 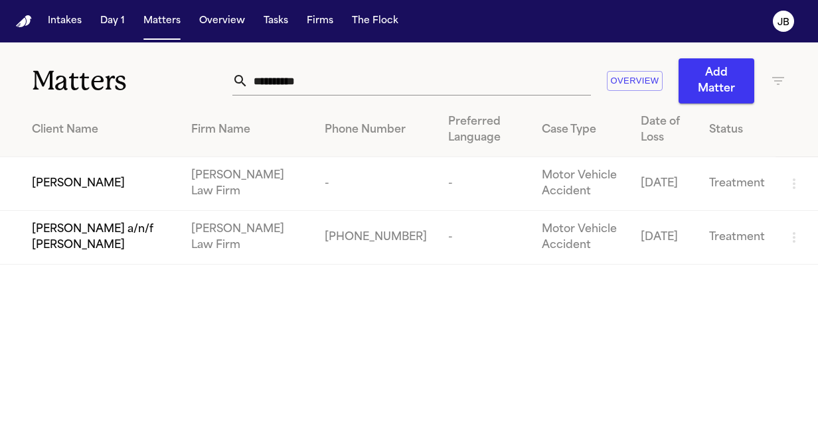 I want to click on button: The Flock, so click(x=375, y=21).